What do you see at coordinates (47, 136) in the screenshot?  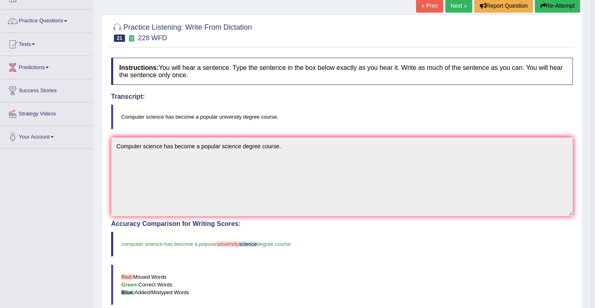 I see `a: Your Account` at bounding box center [47, 136].